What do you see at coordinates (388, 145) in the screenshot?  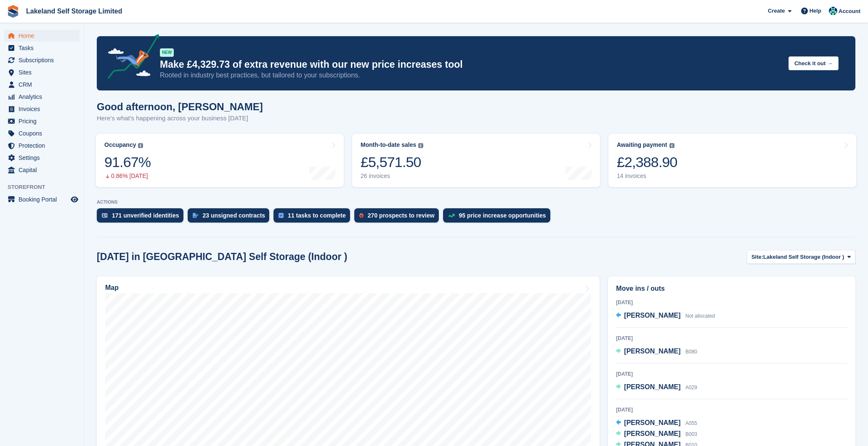 I see `div: Month-to-date sales` at bounding box center [388, 145].